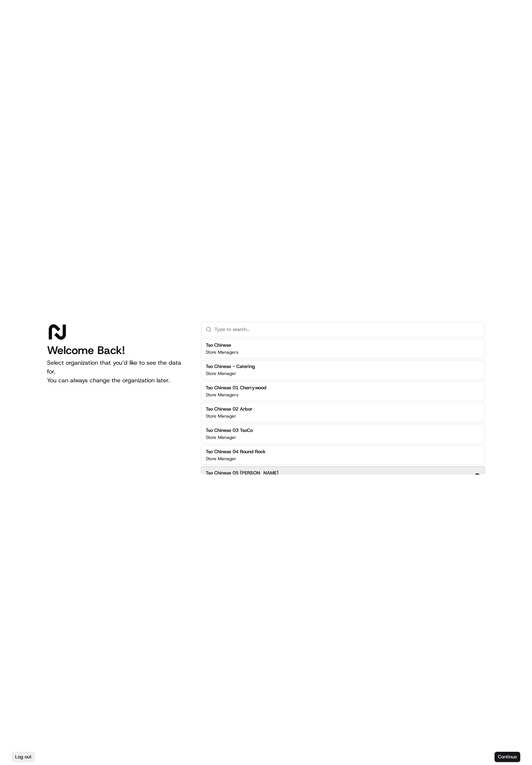 The image size is (532, 765). I want to click on input: Type to search..., so click(348, 330).